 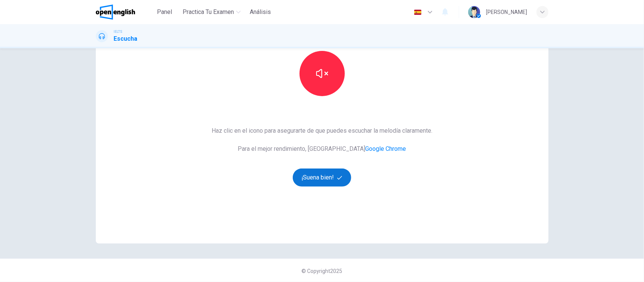 What do you see at coordinates (116, 12) in the screenshot?
I see `img: OpenEnglish logo` at bounding box center [116, 12].